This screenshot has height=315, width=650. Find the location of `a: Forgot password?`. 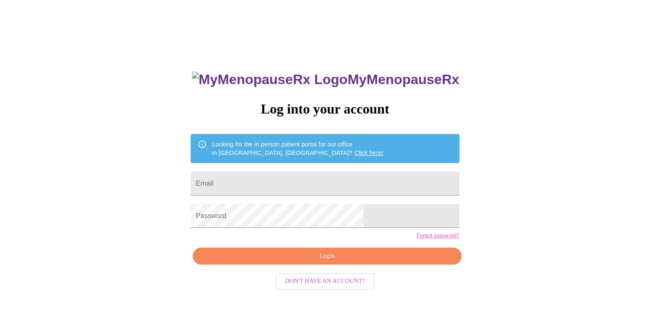

a: Forgot password? is located at coordinates (438, 236).